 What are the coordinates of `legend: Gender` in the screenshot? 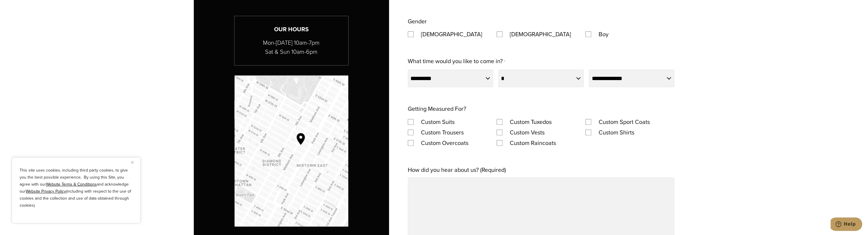 It's located at (417, 21).